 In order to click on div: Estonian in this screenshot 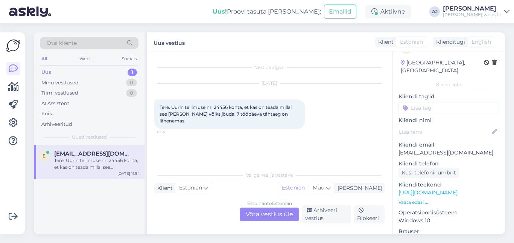, I will do `click(293, 188)`.